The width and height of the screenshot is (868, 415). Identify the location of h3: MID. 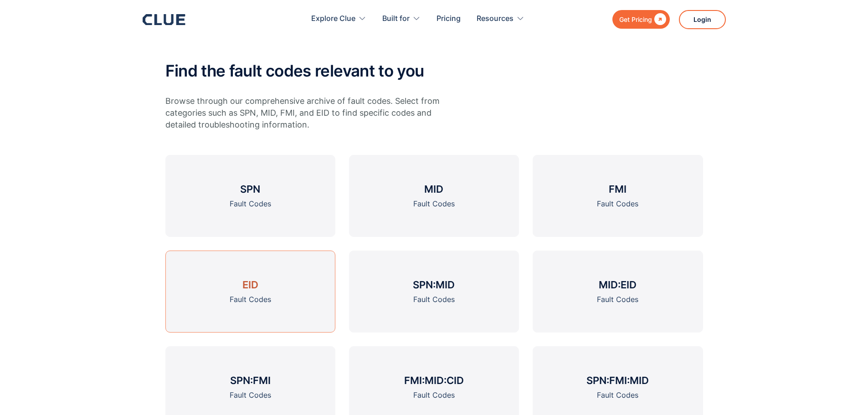
(434, 189).